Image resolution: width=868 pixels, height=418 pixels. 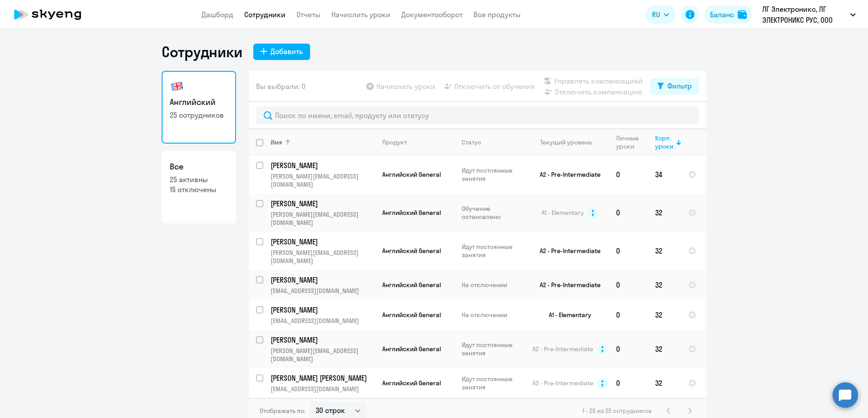 I want to click on p: Обучение остановлено, so click(x=493, y=213).